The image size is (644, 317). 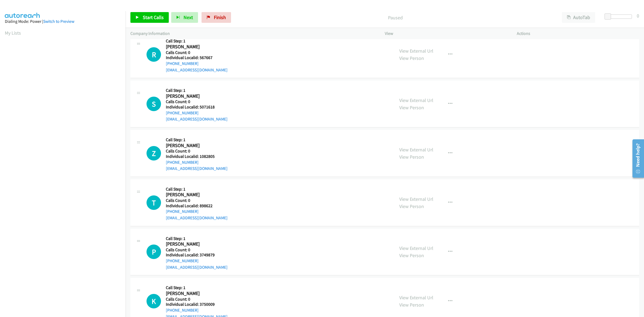 I want to click on p: Company Information, so click(x=253, y=34).